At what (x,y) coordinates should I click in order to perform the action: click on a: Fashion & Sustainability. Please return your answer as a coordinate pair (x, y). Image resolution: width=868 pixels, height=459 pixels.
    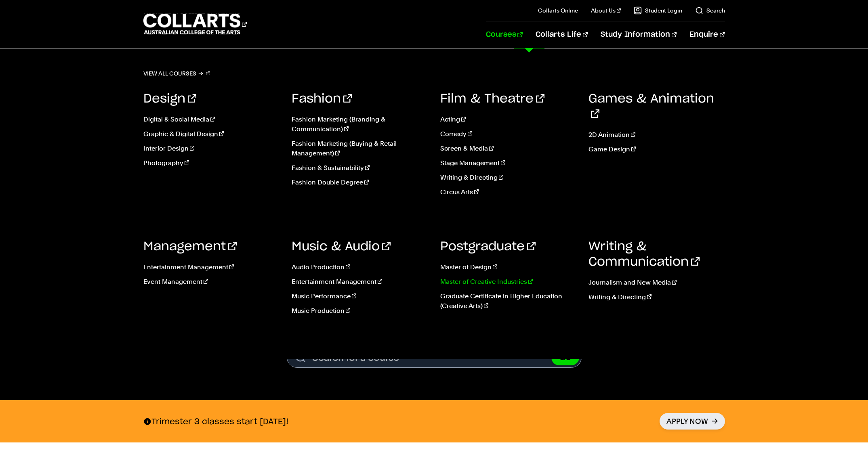
    Looking at the image, I should click on (360, 168).